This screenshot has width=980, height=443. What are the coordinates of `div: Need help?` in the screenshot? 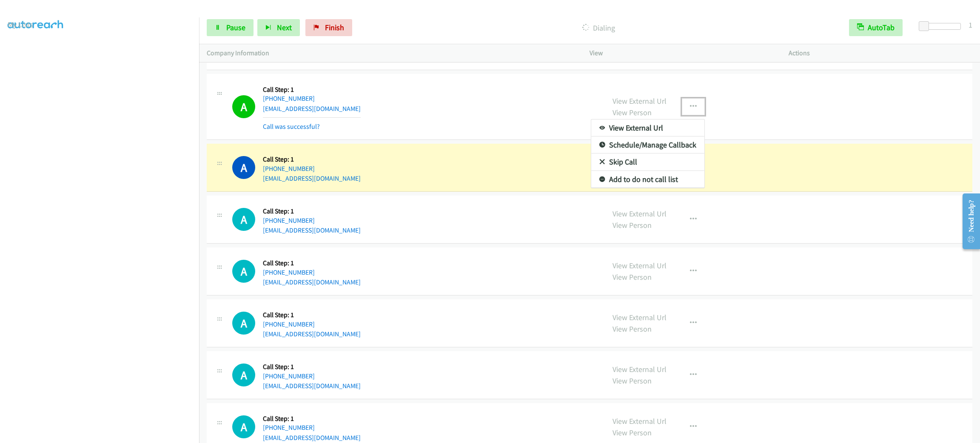 It's located at (15, 29).